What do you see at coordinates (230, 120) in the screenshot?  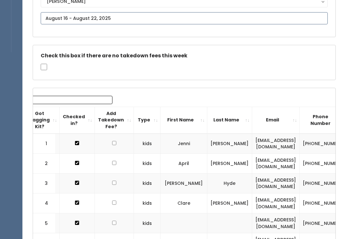 I see `th: Last Name: activate to sort column ascending` at bounding box center [230, 120].